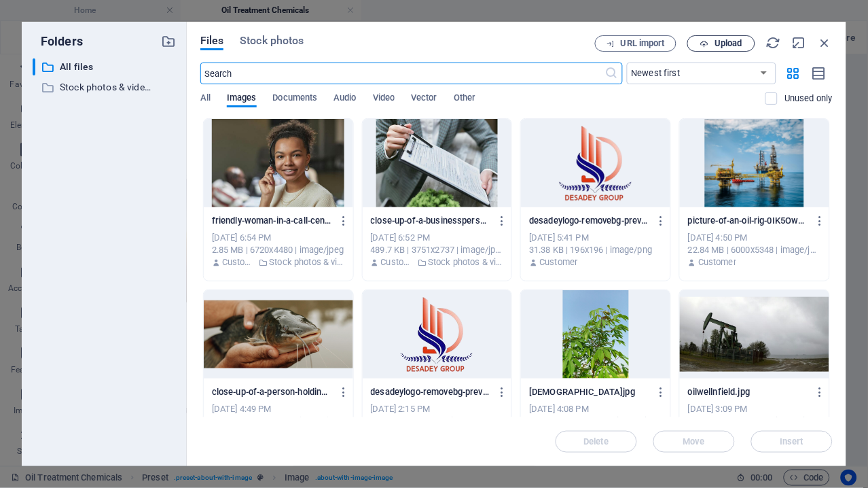 The image size is (868, 488). I want to click on i: Minimize, so click(799, 43).